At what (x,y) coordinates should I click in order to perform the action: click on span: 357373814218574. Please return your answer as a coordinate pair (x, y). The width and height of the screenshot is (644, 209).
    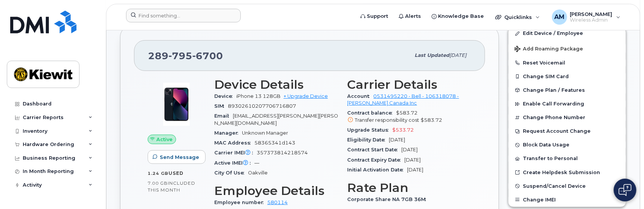
    Looking at the image, I should click on (282, 152).